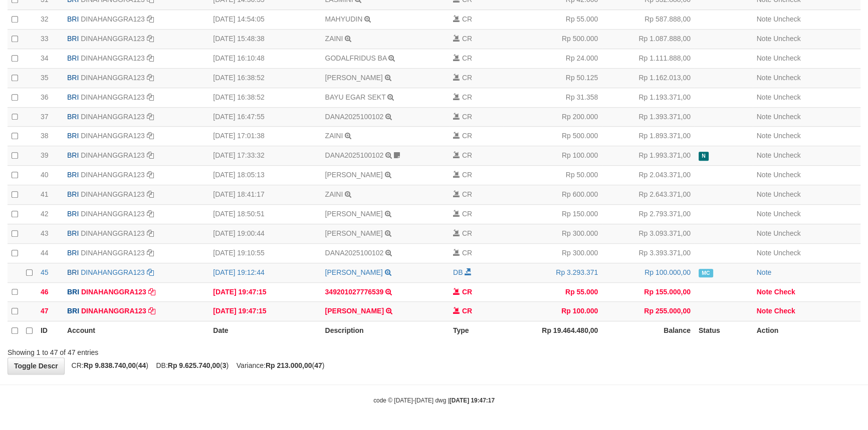 This screenshot has width=868, height=430. Describe the element at coordinates (289, 365) in the screenshot. I see `strong: Rp 213.000,00` at that location.